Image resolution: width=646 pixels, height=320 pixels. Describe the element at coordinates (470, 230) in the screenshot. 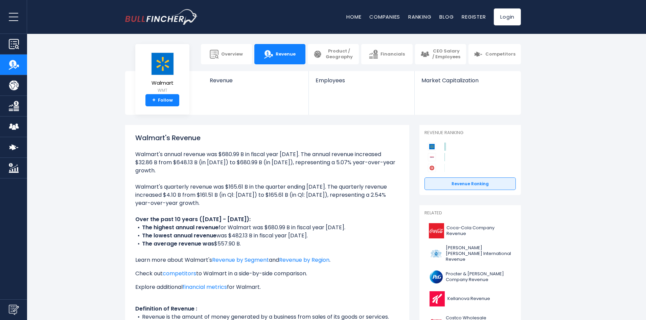

I see `a: Coca-Cola Company Revenue` at that location.